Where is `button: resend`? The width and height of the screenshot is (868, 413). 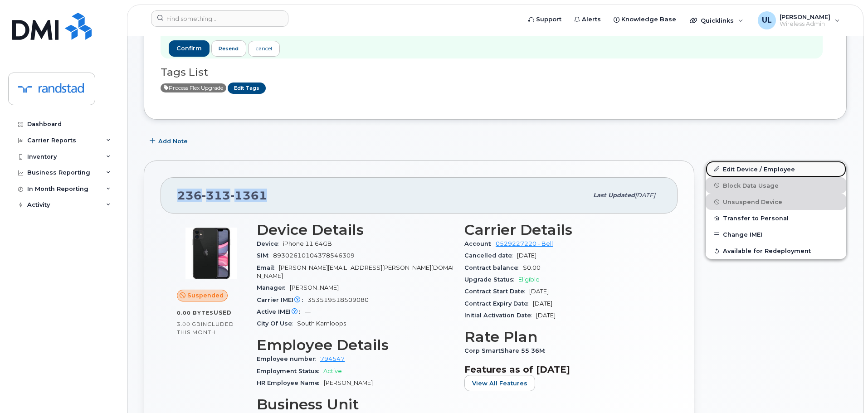
button: resend is located at coordinates (229, 49).